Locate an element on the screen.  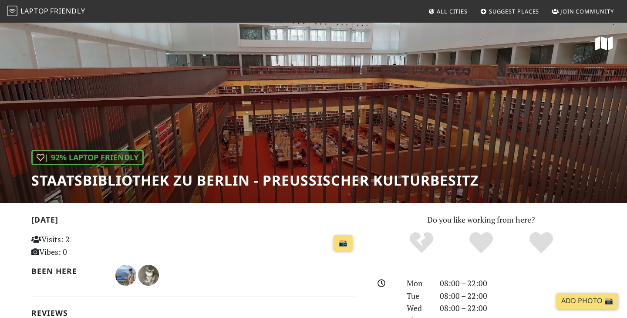
a: LaptopFriendly LaptopFriendly is located at coordinates (46, 11).